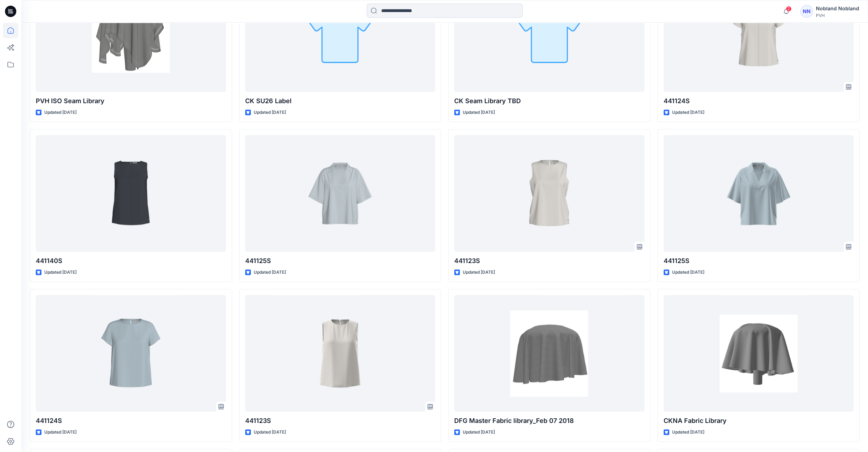  I want to click on div: Nobland Nobland, so click(838, 8).